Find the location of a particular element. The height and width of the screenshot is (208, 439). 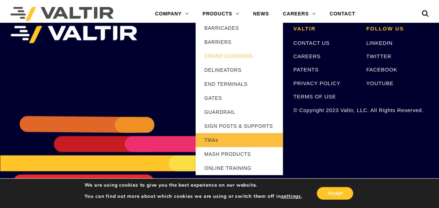

a: PRODUCTS is located at coordinates (221, 14).